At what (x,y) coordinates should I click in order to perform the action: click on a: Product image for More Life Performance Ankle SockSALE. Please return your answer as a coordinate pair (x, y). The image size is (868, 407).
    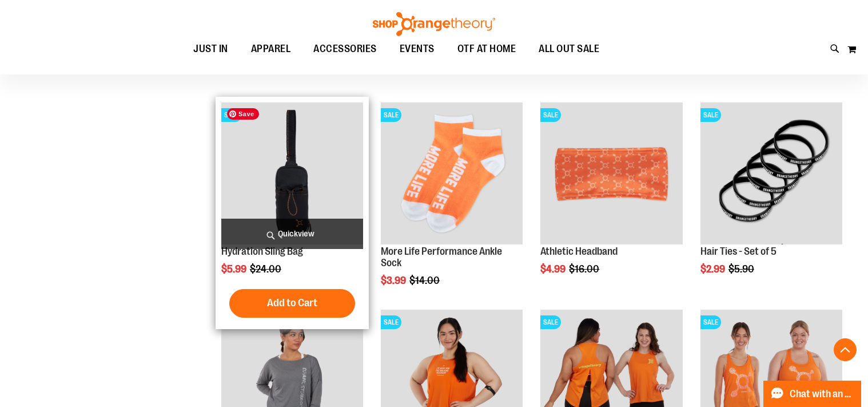
    Looking at the image, I should click on (452, 174).